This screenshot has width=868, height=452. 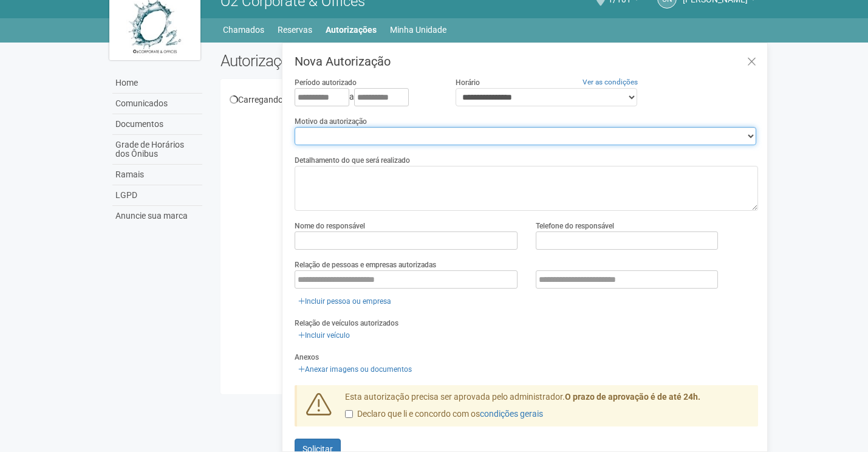 I want to click on div: a, so click(x=366, y=97).